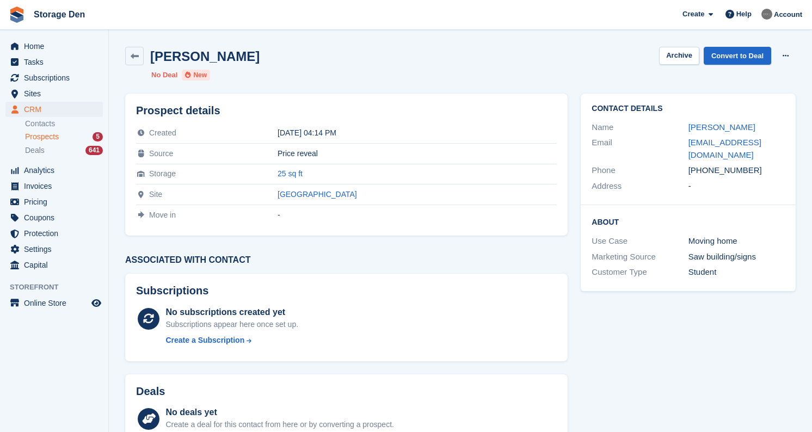 This screenshot has width=812, height=432. I want to click on a: Create a Subscription, so click(232, 340).